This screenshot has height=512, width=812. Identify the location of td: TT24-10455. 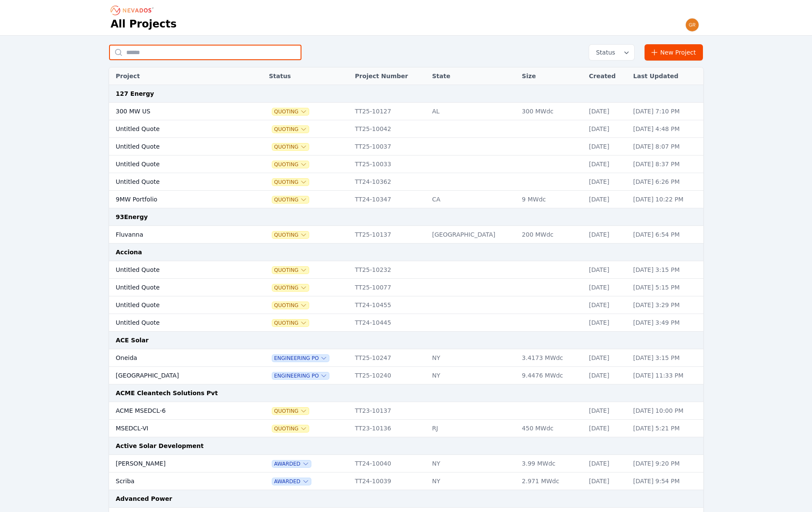
(390, 305).